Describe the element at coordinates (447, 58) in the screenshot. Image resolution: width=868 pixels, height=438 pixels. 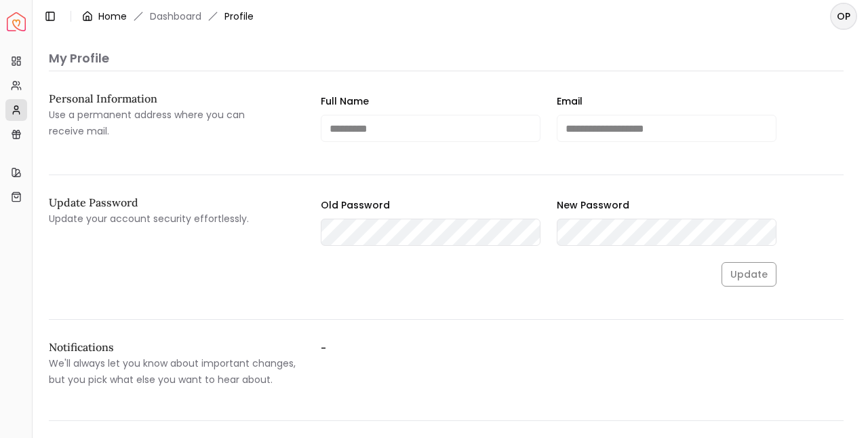
I see `p: My Profile` at that location.